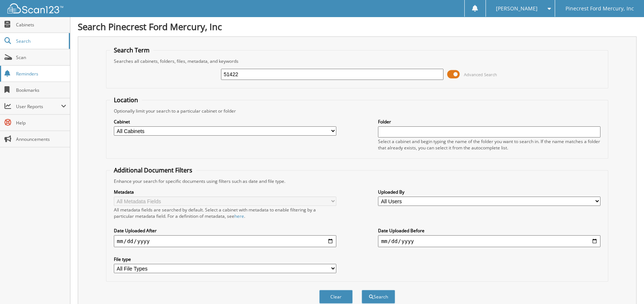 The height and width of the screenshot is (304, 644). What do you see at coordinates (489, 231) in the screenshot?
I see `label: Date Uploaded Before` at bounding box center [489, 231].